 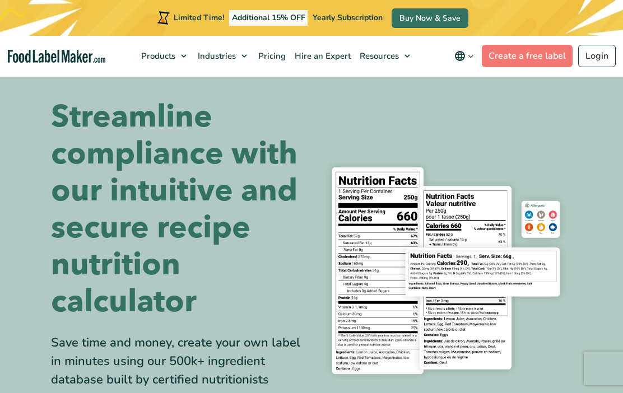 What do you see at coordinates (271, 56) in the screenshot?
I see `a: Pricing` at bounding box center [271, 56].